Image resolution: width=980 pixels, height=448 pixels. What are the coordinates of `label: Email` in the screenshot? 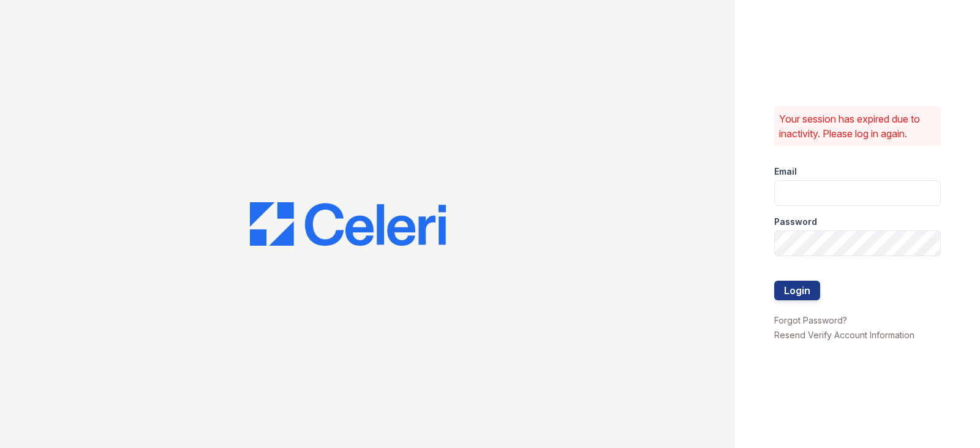 It's located at (785, 171).